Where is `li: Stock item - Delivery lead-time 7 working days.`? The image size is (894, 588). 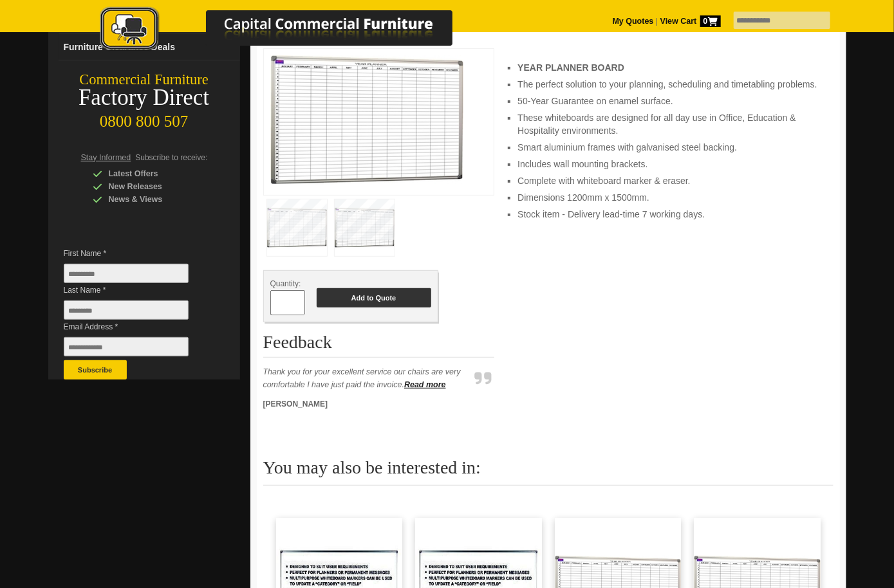
li: Stock item - Delivery lead-time 7 working days. is located at coordinates (669, 214).